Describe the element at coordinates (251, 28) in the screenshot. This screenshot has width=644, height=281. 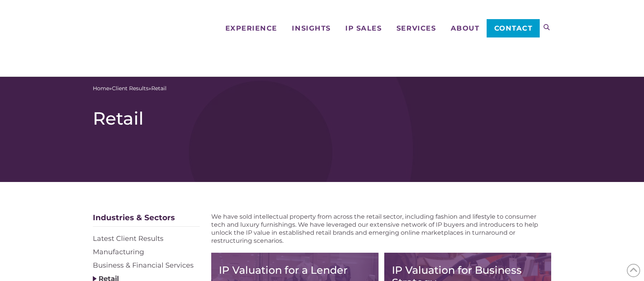
I see `span: Experience` at that location.